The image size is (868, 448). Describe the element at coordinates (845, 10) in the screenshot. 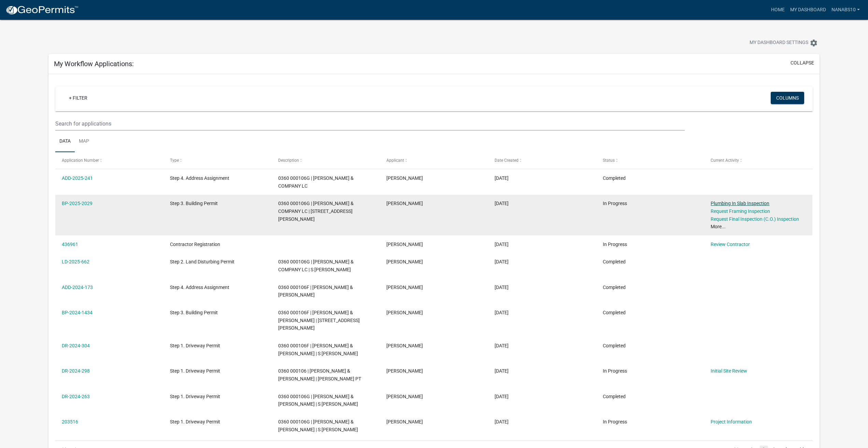

I see `a: nanabs10` at that location.